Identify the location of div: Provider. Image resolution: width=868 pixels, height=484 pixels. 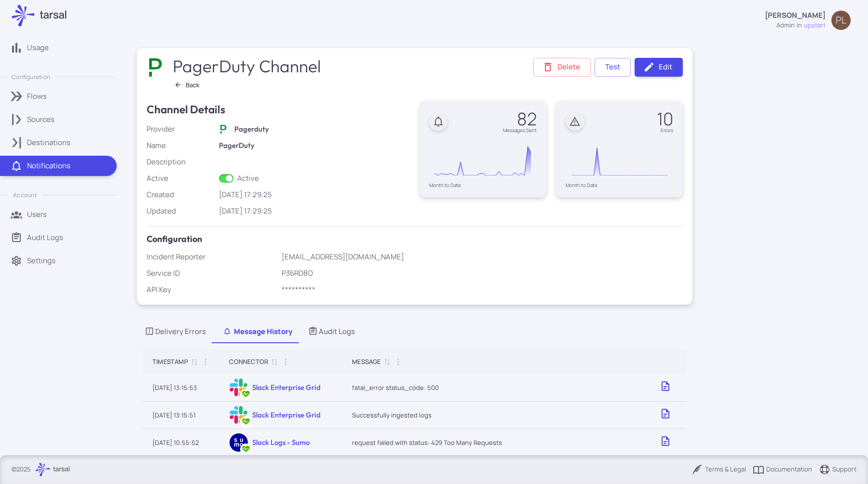
(181, 129).